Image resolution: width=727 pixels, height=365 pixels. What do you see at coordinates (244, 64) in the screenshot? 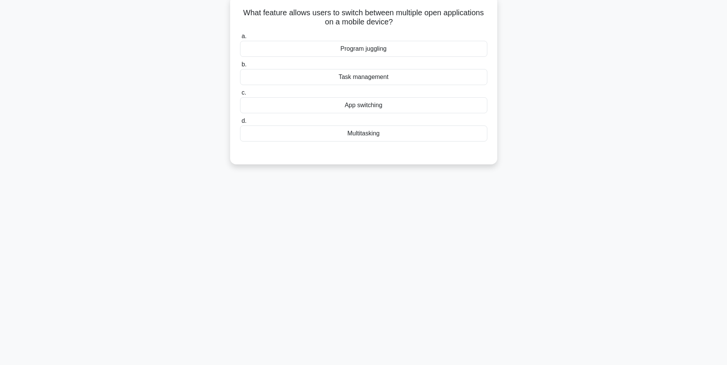
I see `span: b.` at bounding box center [244, 64].